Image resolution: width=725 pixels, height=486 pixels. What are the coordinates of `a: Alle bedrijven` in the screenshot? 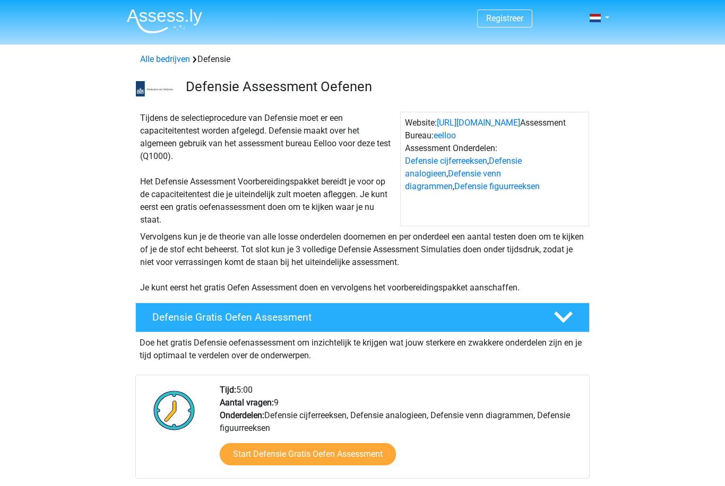 It's located at (165, 59).